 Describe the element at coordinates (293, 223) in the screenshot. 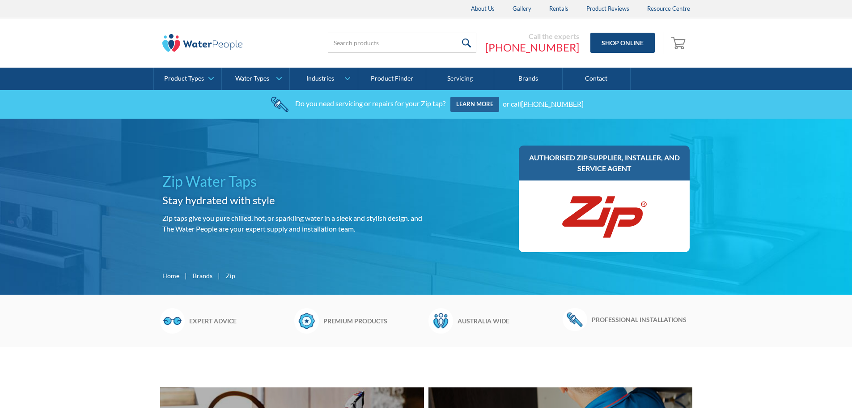

I see `p: Zip taps give you pure chilled, hot, or sparkling water in a sleek and stylish design. and The Wa...` at that location.